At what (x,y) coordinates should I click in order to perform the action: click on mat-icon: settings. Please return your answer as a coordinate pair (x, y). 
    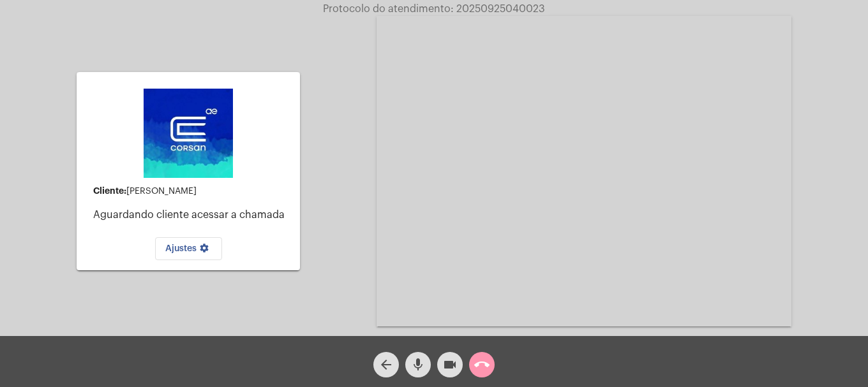
    Looking at the image, I should click on (204, 250).